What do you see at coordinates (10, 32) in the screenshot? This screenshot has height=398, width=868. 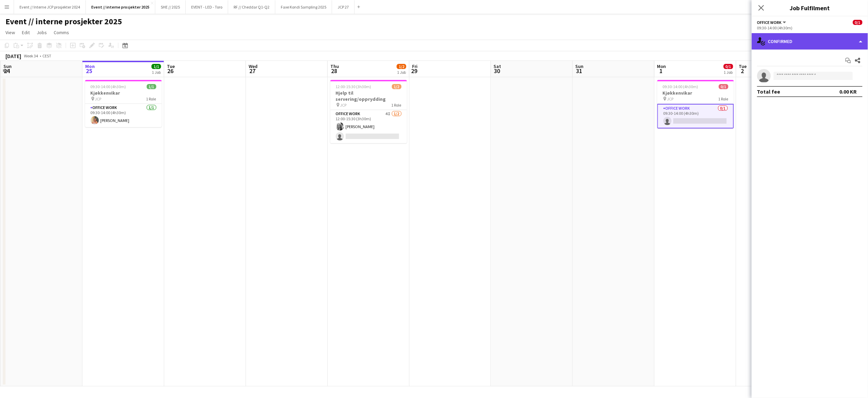 I see `a: View` at bounding box center [10, 32].